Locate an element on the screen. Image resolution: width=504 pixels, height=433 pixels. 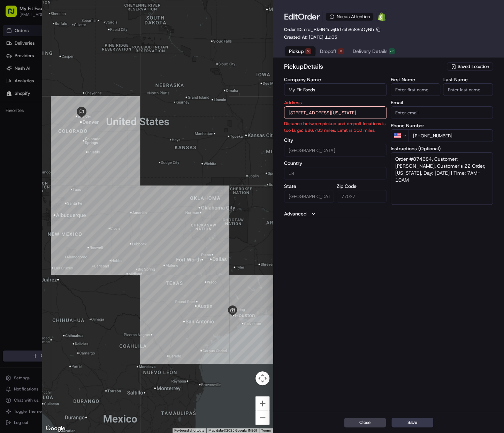
a: Shopify is located at coordinates (382, 17).